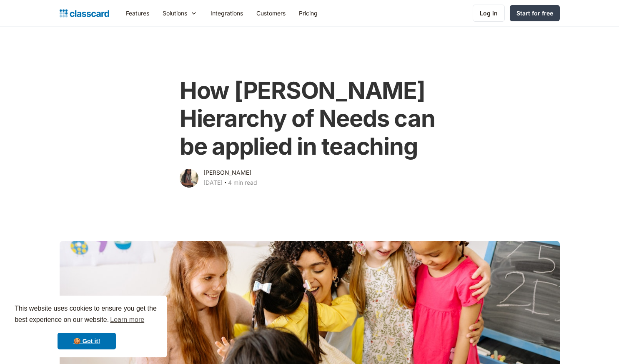 The image size is (619, 364). What do you see at coordinates (489, 13) in the screenshot?
I see `a: Log in` at bounding box center [489, 13].